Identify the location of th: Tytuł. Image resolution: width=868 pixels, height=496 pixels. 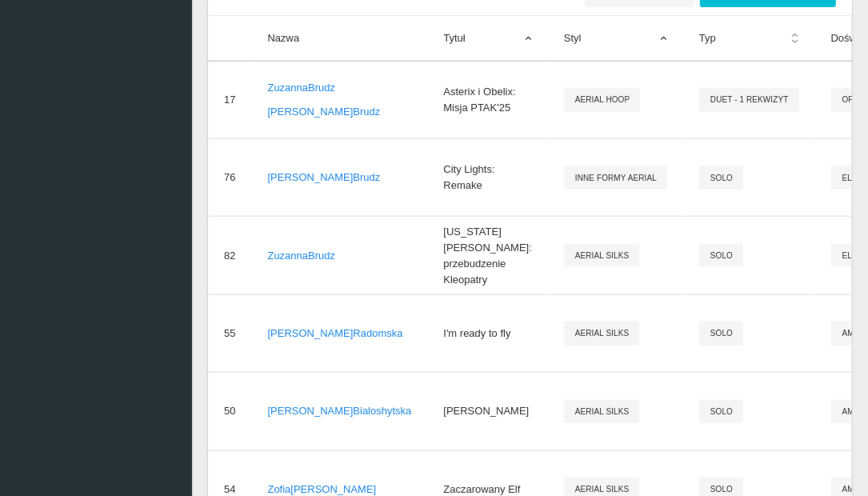
(487, 38).